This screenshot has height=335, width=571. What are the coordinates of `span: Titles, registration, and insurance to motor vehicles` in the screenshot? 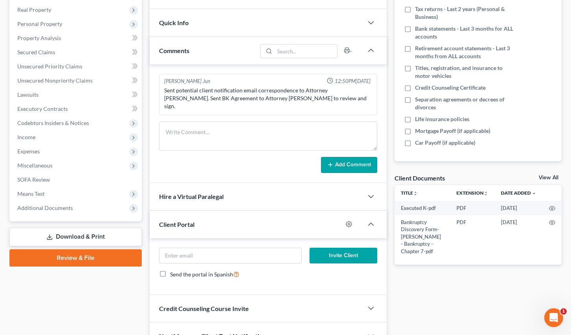 It's located at (464, 72).